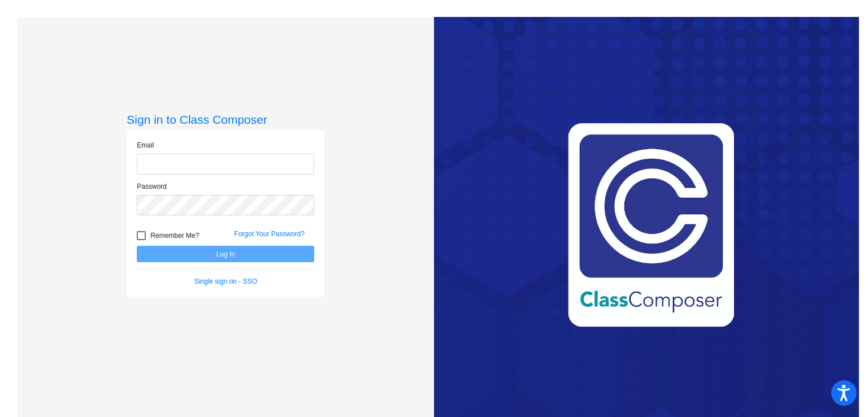 Image resolution: width=868 pixels, height=417 pixels. Describe the element at coordinates (145, 145) in the screenshot. I see `label: Email` at that location.